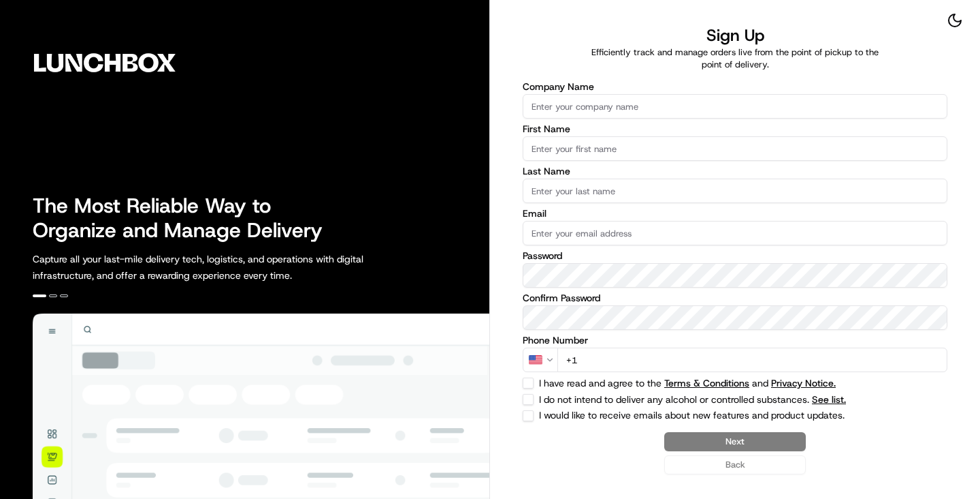  Describe the element at coordinates (752, 360) in the screenshot. I see `input: Enter phone number` at that location.